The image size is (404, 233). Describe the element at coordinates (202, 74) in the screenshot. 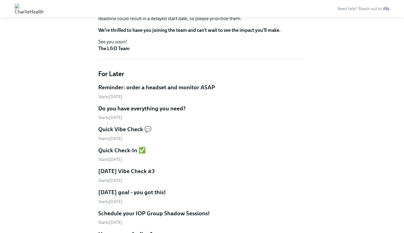

I see `h4: For Later` at that location.